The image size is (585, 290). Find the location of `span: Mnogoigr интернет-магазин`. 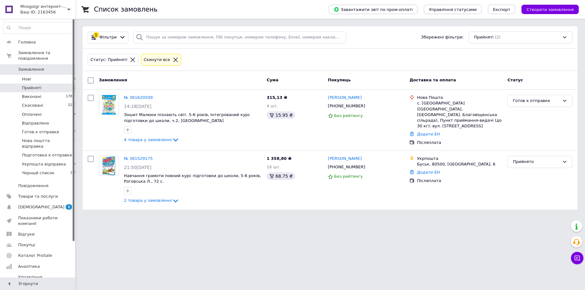

span: Mnogoigr интернет-магазин is located at coordinates (44, 7).